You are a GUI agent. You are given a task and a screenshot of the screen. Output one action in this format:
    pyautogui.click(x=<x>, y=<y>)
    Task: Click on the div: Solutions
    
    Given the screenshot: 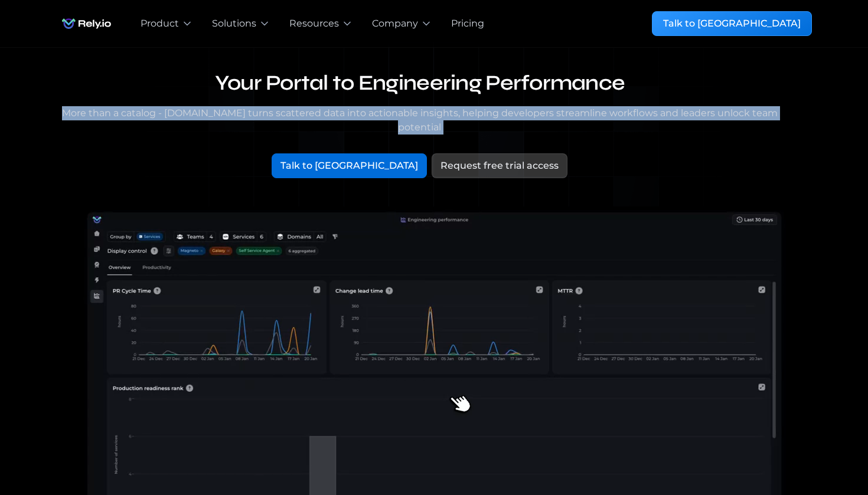 What is the action you would take?
    pyautogui.click(x=233, y=24)
    